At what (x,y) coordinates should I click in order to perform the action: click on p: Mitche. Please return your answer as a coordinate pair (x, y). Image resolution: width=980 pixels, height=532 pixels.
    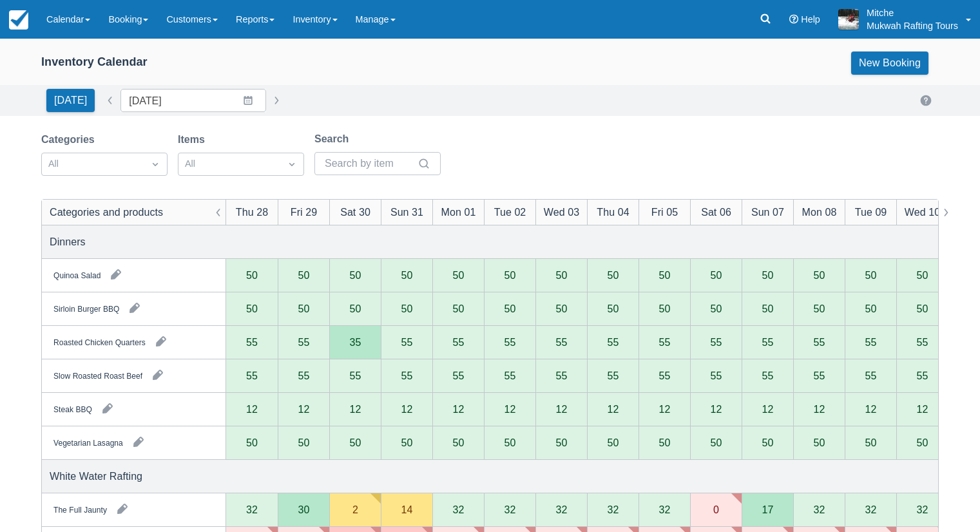
    Looking at the image, I should click on (913, 13).